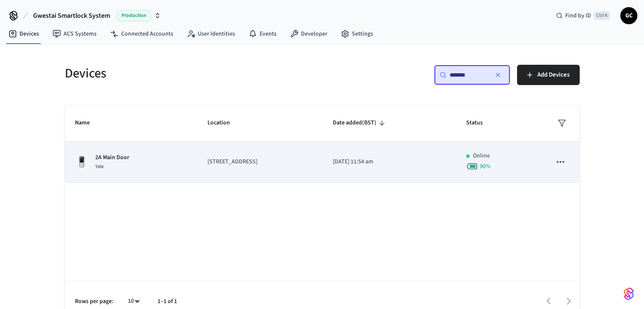 This screenshot has width=644, height=309. What do you see at coordinates (224, 123) in the screenshot?
I see `span: Location` at bounding box center [224, 123].